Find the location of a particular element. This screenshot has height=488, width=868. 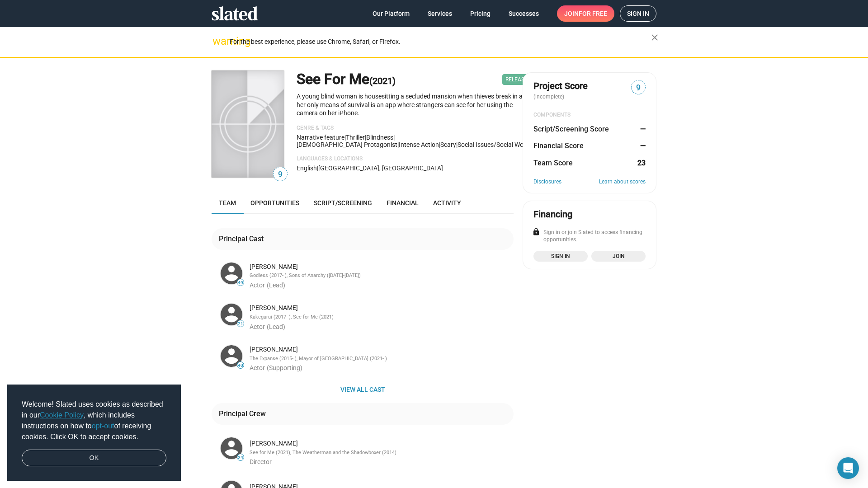

div: Kakegurui (2017- ), See for Me (2021) is located at coordinates (380, 317).